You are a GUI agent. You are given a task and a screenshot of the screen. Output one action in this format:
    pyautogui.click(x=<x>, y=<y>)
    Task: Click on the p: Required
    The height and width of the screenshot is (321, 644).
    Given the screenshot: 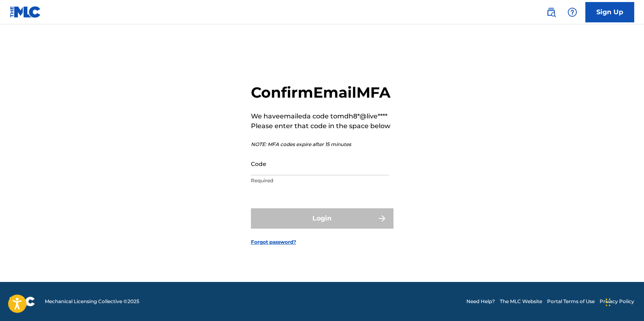 What is the action you would take?
    pyautogui.click(x=320, y=181)
    